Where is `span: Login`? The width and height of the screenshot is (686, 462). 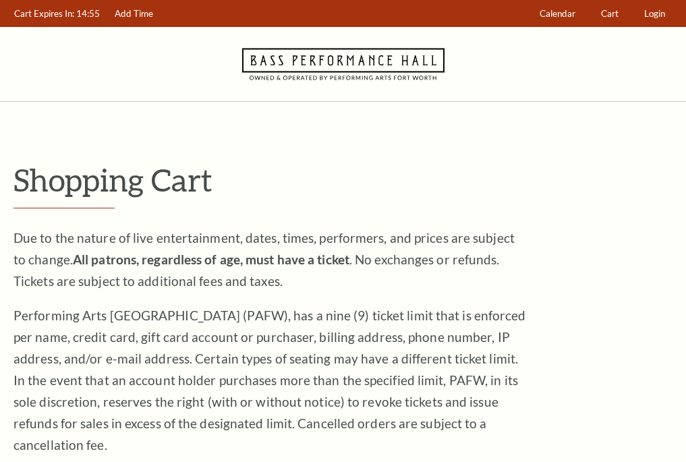
span: Login is located at coordinates (654, 13).